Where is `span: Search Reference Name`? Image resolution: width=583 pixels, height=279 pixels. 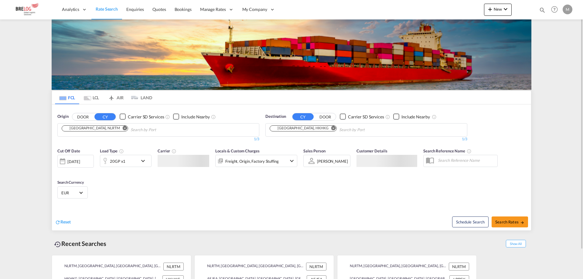 span: Search Reference Name is located at coordinates (447, 151).